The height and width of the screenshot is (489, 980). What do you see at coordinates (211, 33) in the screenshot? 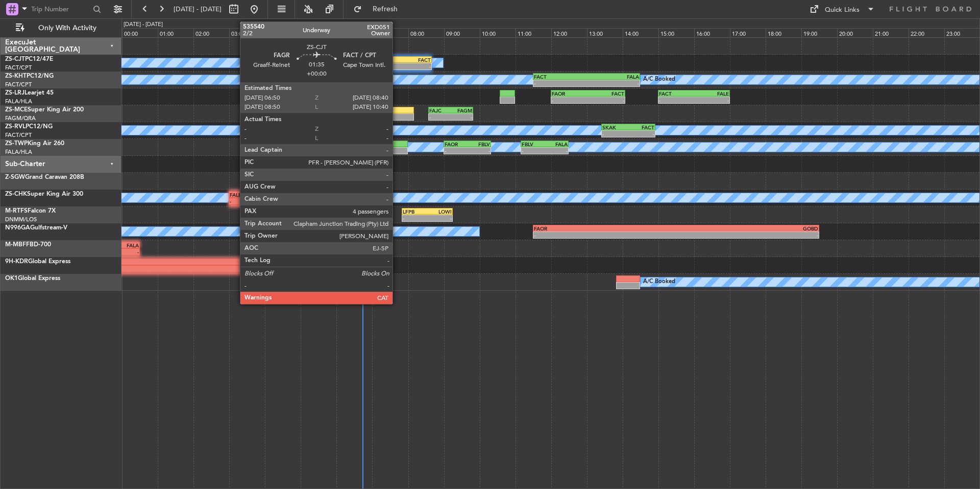
I see `div: 02:00` at bounding box center [211, 33].